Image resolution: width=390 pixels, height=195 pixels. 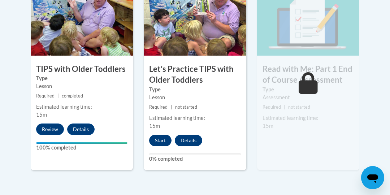 What do you see at coordinates (160, 140) in the screenshot?
I see `button: Start` at bounding box center [160, 140].